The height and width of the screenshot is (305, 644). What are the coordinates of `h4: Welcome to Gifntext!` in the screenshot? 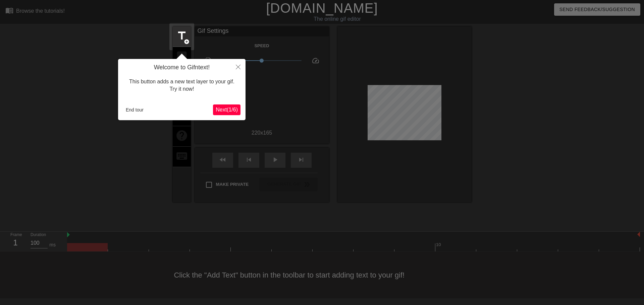 It's located at (182, 68).